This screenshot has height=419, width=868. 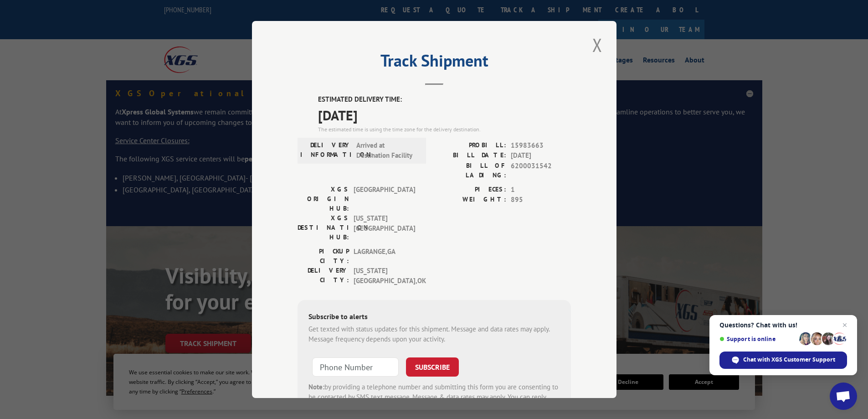 What do you see at coordinates (387, 150) in the screenshot?
I see `span: Arrived at Destination Facility` at bounding box center [387, 150].